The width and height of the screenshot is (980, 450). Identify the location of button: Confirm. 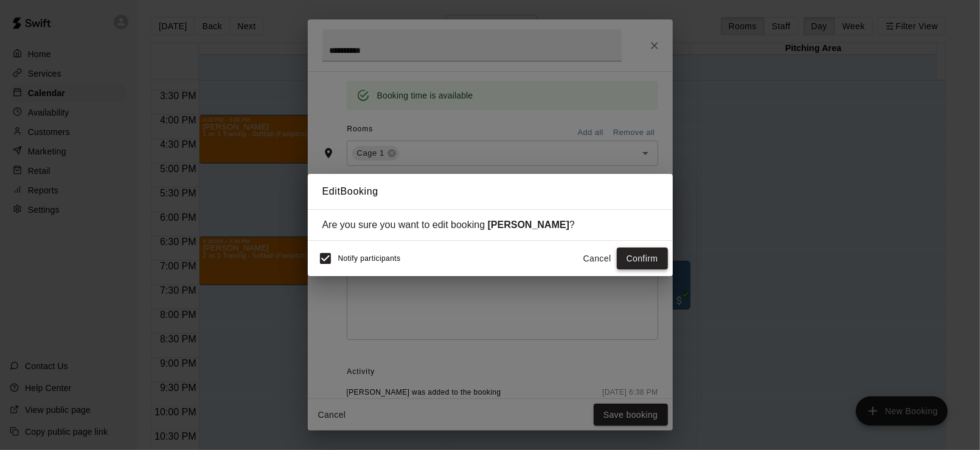
(643, 259).